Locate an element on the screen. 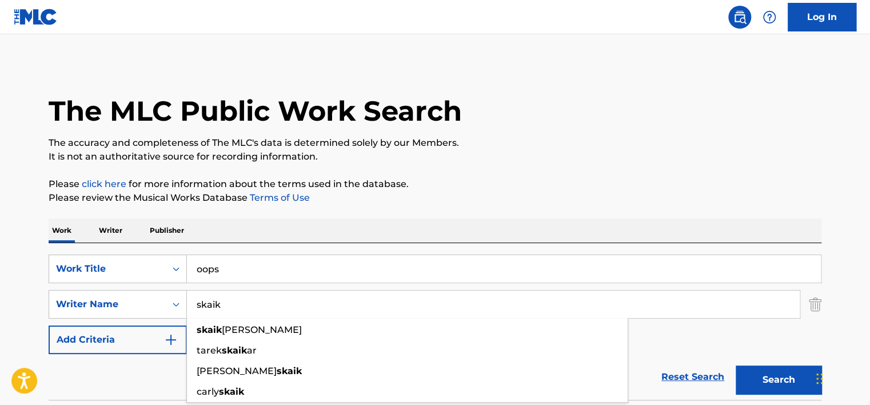 This screenshot has height=405, width=870. img: MLC Logo is located at coordinates (35, 17).